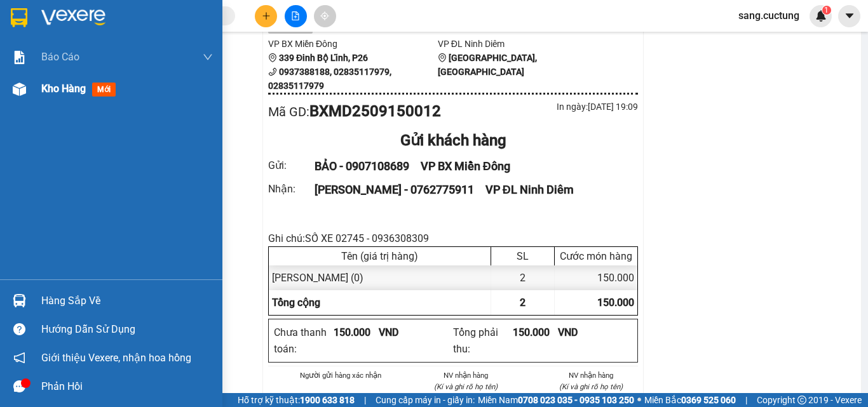  What do you see at coordinates (556, 400) in the screenshot?
I see `span: Miền Nam` at bounding box center [556, 400].